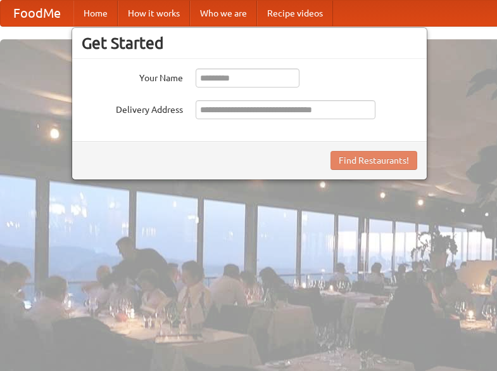  I want to click on a: FoodMe, so click(37, 13).